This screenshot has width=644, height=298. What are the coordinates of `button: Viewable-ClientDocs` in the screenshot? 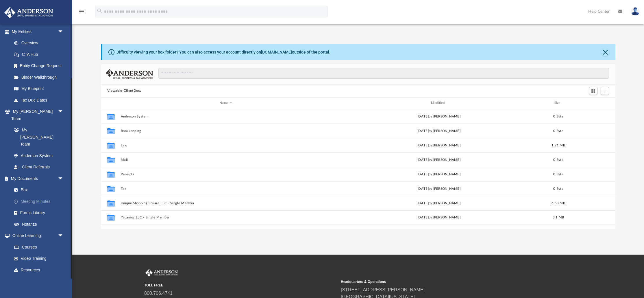 It's located at (125, 91).